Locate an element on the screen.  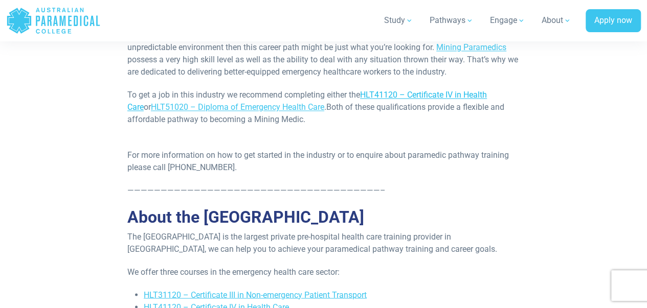
span: possess a very high skill level as well as the ability to deal with any situation thrown their wa... is located at coordinates (323, 65).